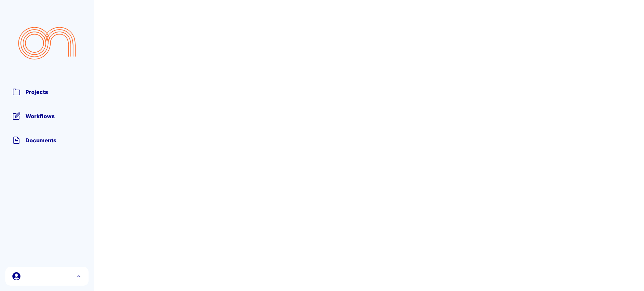 This screenshot has width=644, height=291. Describe the element at coordinates (54, 116) in the screenshot. I see `span: Workflows` at that location.